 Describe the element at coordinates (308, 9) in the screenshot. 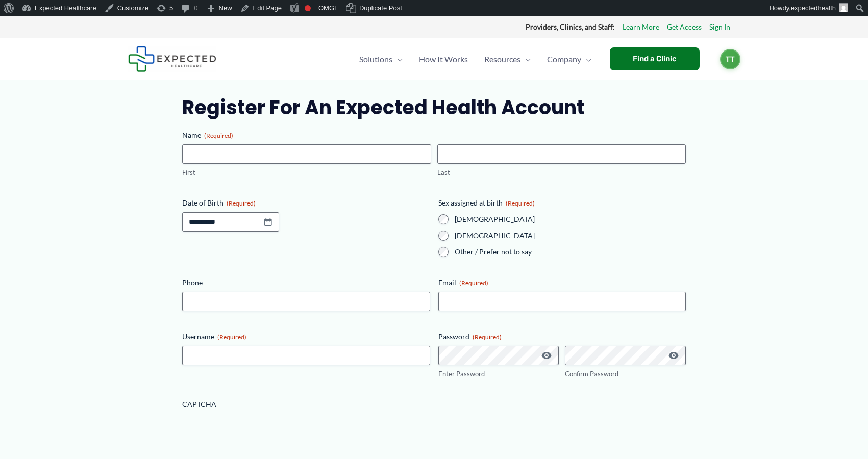

I see `div: Focus keyphrase not set` at that location.